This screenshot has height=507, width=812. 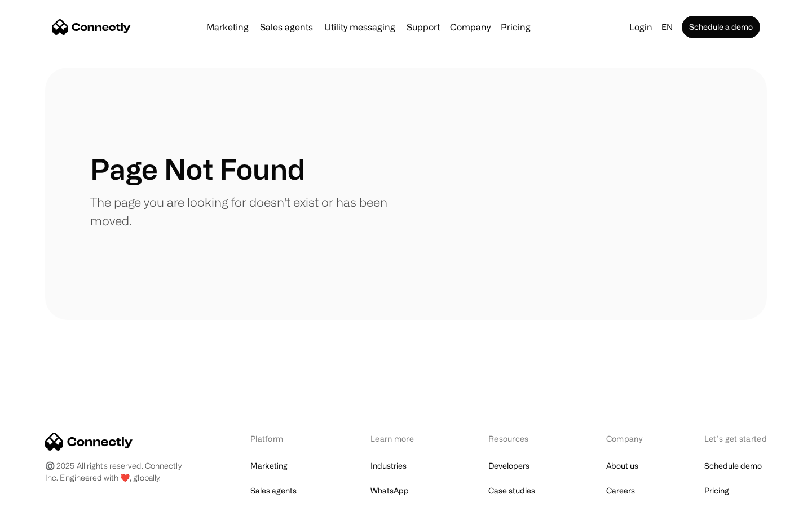 I want to click on a: WhatsApp, so click(x=389, y=491).